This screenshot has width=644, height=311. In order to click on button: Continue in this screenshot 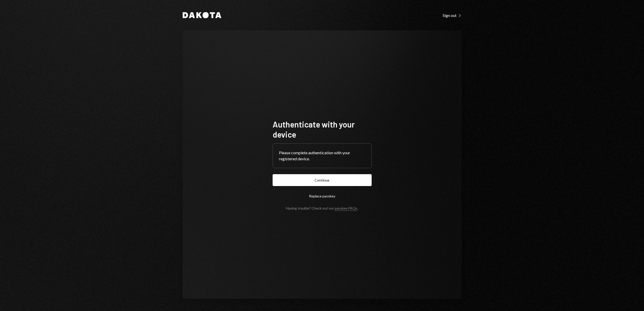, I will do `click(322, 180)`.